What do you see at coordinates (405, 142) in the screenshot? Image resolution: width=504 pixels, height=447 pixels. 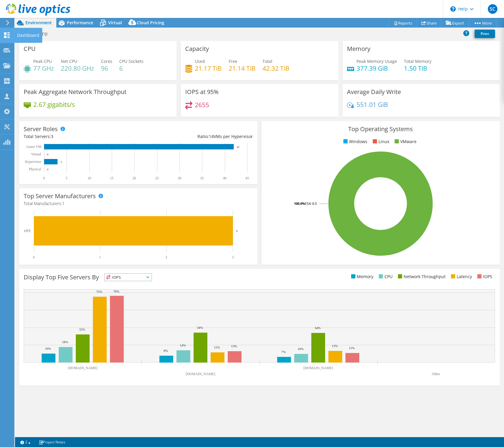 I see `li: VMware` at bounding box center [405, 142].